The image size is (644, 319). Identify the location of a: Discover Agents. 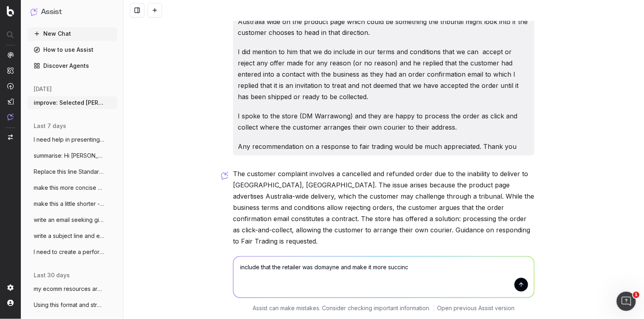
(72, 66).